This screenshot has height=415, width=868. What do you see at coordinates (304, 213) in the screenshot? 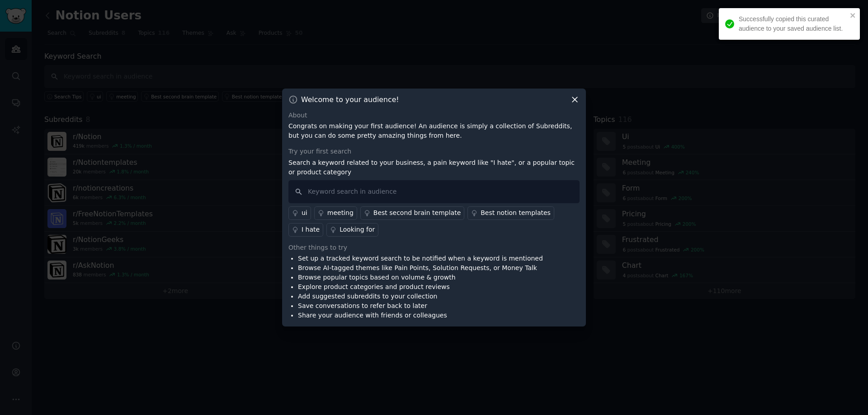
I see `div: ui` at bounding box center [304, 213].